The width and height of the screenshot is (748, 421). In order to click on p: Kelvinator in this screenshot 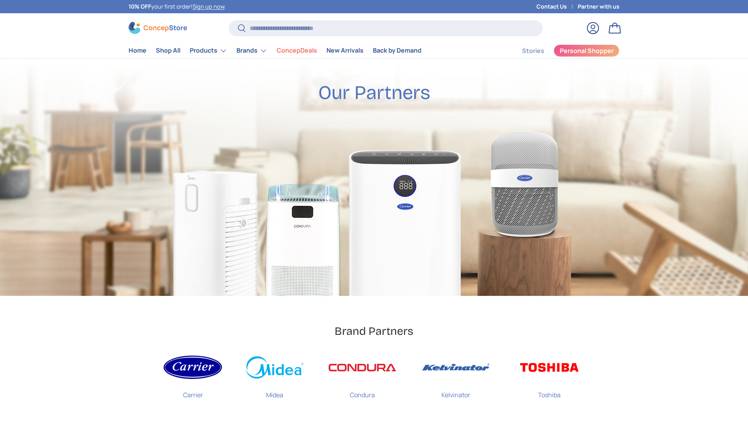, I will do `click(456, 392)`.